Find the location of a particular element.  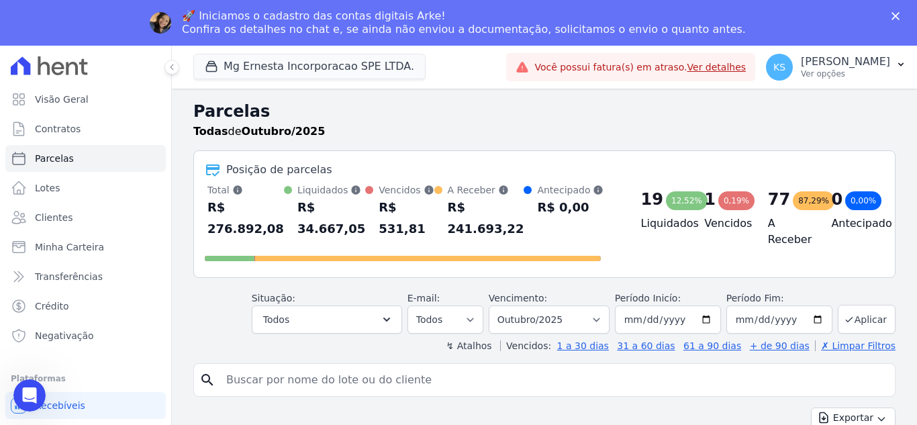

div: Total is located at coordinates (246, 190).